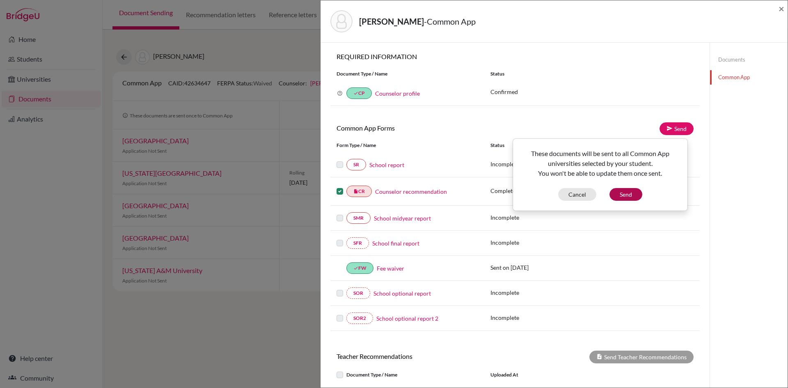 Image resolution: width=788 pixels, height=388 pixels. What do you see at coordinates (407, 145) in the screenshot?
I see `div: Form Type / Name` at bounding box center [407, 145].